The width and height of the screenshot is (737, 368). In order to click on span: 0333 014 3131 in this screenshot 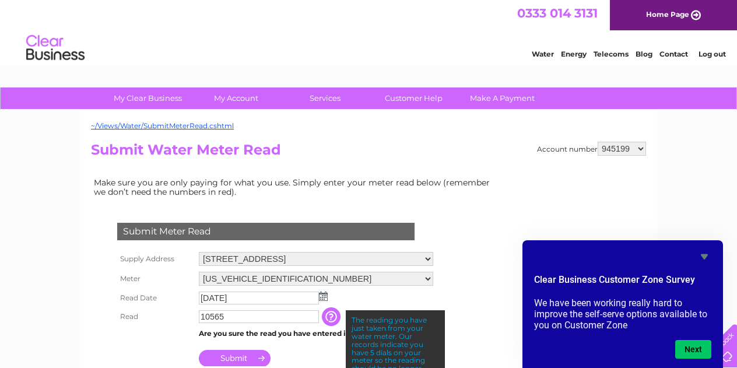, I will do `click(558, 13)`.